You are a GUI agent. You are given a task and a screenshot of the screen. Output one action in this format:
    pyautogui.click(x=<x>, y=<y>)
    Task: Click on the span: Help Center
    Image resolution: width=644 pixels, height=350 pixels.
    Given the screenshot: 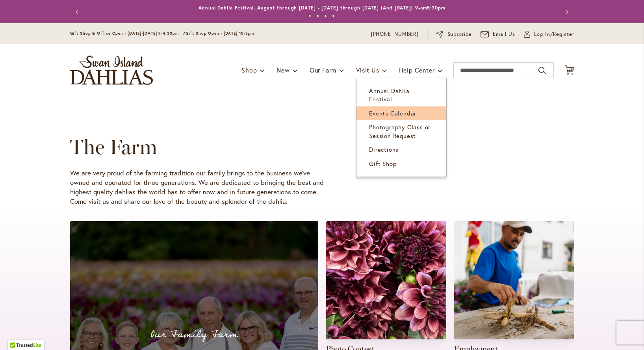 What is the action you would take?
    pyautogui.click(x=417, y=70)
    